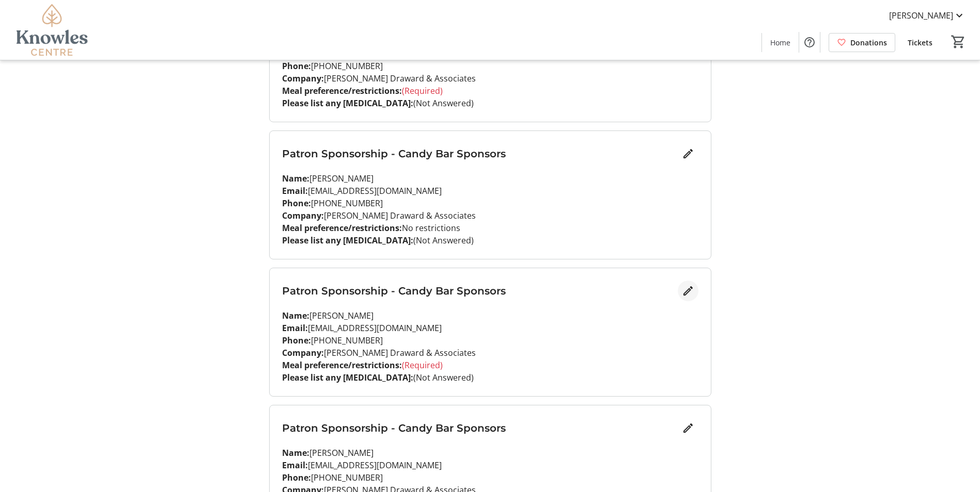 The width and height of the screenshot is (980, 492). What do you see at coordinates (780, 42) in the screenshot?
I see `span: Home` at bounding box center [780, 42].